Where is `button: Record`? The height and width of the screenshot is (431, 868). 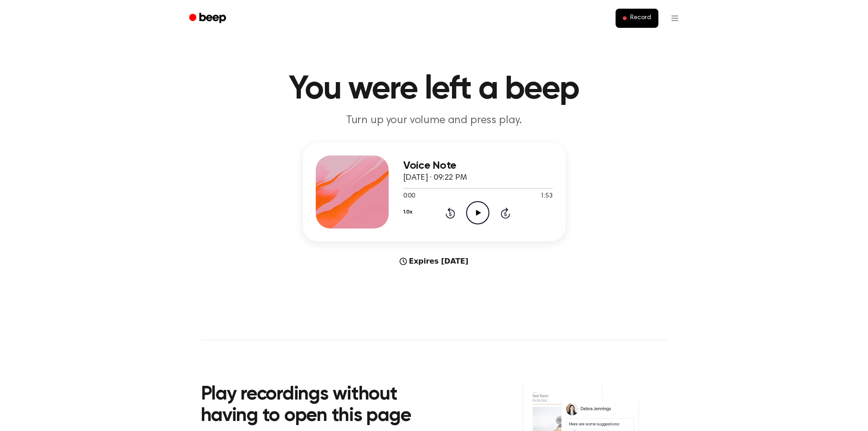
button: Record is located at coordinates (637, 18).